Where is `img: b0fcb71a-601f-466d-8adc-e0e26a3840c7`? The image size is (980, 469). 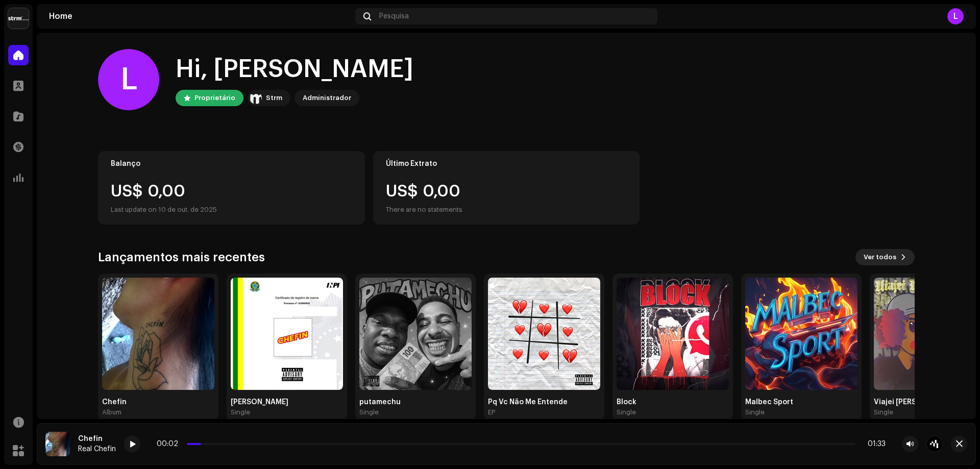 img: b0fcb71a-601f-466d-8adc-e0e26a3840c7 is located at coordinates (673, 334).